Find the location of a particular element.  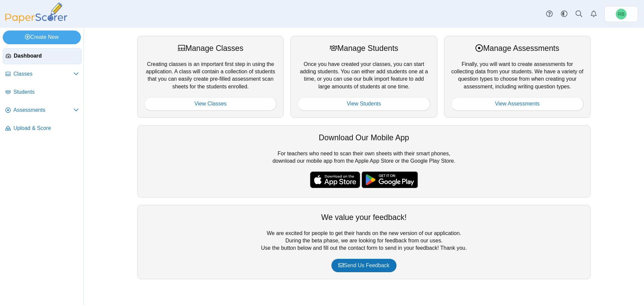

div: Once you have created your classes, you can start adding students. You can either add students on... is located at coordinates (364, 77).